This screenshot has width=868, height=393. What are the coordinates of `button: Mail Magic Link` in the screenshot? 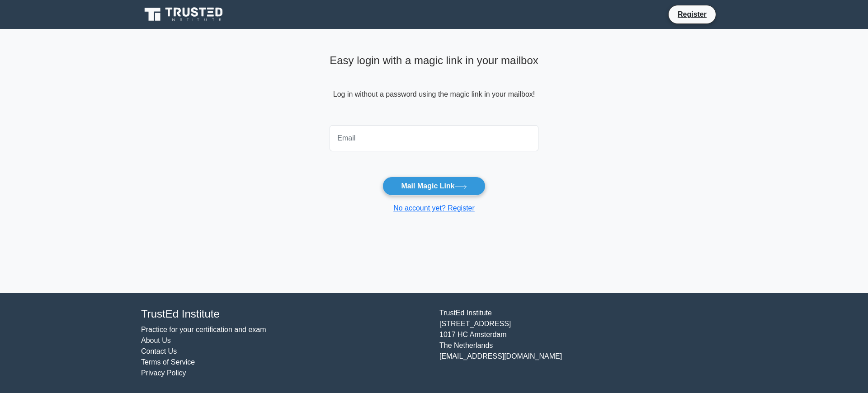 It's located at (434, 186).